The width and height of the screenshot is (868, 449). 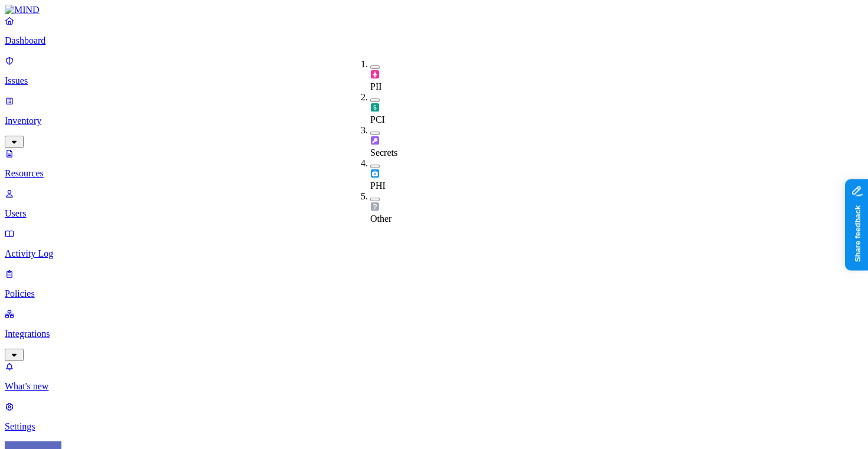 What do you see at coordinates (434, 174) in the screenshot?
I see `p: Resources` at bounding box center [434, 174].